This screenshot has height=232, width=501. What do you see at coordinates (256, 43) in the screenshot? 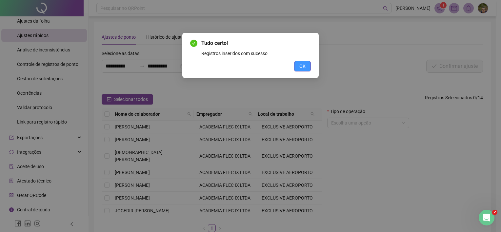
I see `span: Tudo certo!` at bounding box center [256, 43].